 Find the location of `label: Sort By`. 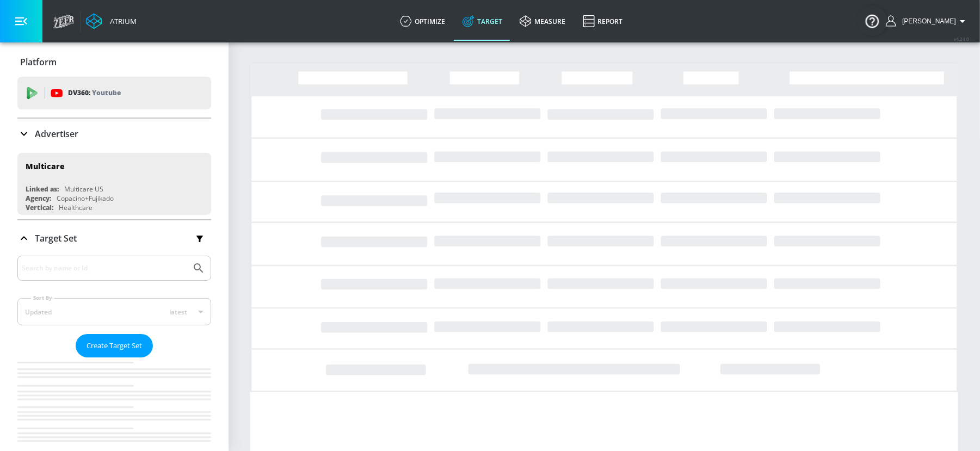

label: Sort By is located at coordinates (43, 297).